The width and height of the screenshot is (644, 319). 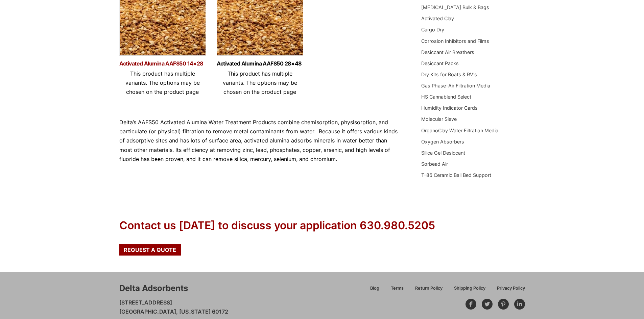 I want to click on a: Return Policy, so click(x=428, y=290).